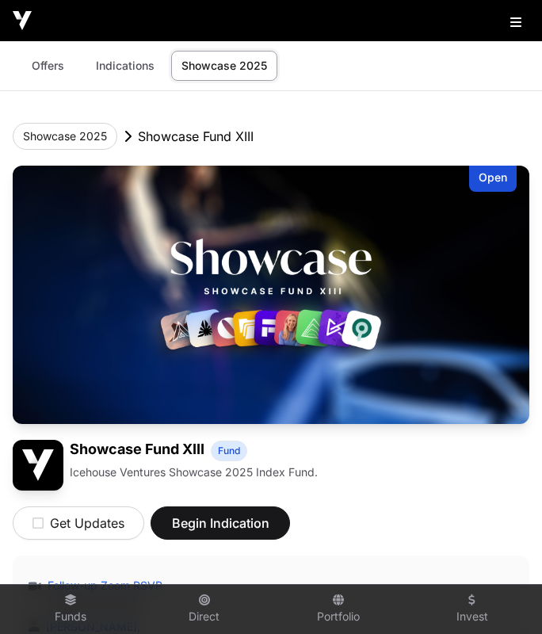 Image resolution: width=542 pixels, height=634 pixels. Describe the element at coordinates (220, 523) in the screenshot. I see `button: Begin Indication` at that location.